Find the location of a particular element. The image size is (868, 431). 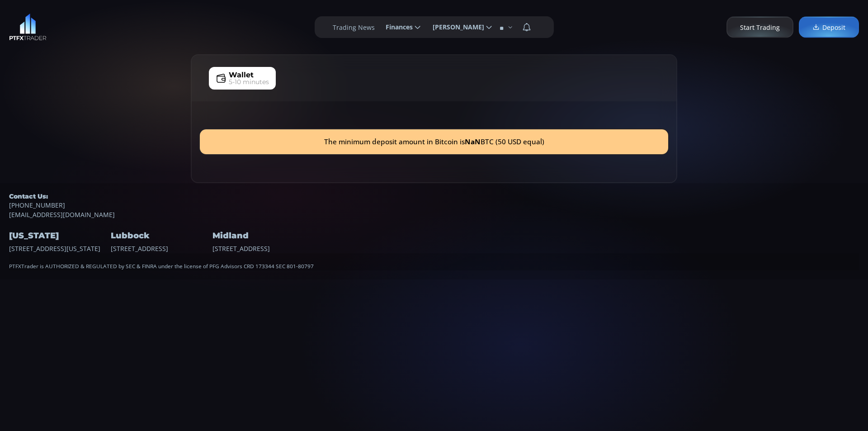

img: LOGO is located at coordinates (28, 27).